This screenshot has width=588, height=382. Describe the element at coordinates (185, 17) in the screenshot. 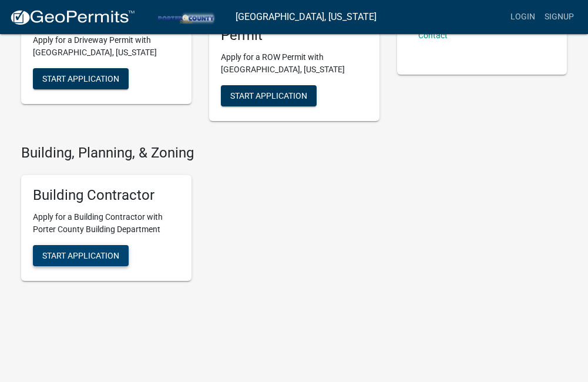

I see `img: Porter County, Indiana` at that location.